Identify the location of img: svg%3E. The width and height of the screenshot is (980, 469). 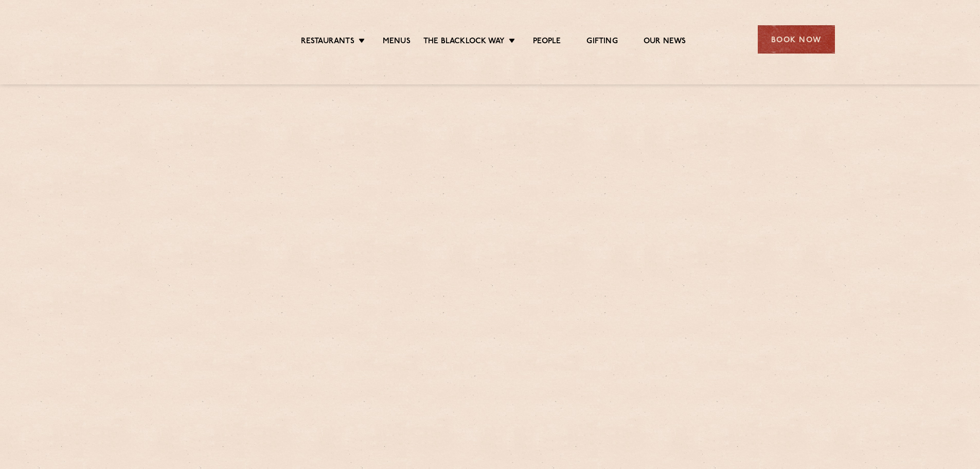
(190, 39).